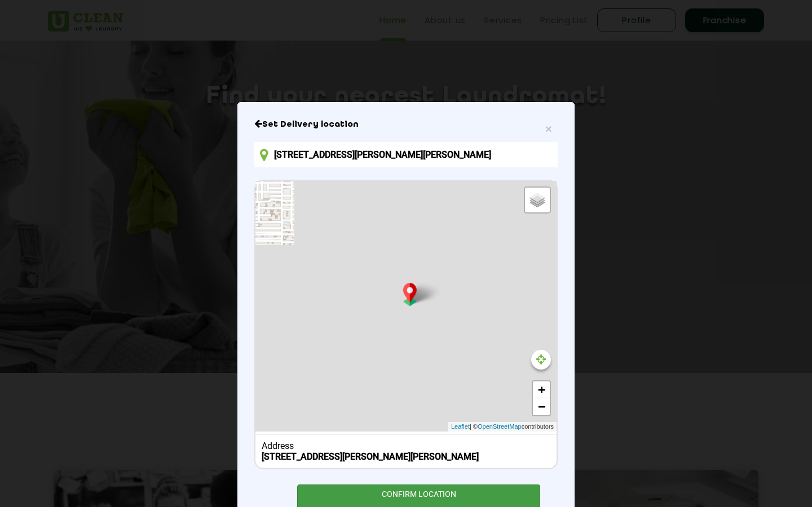  I want to click on div: | © contributors, so click(502, 427).